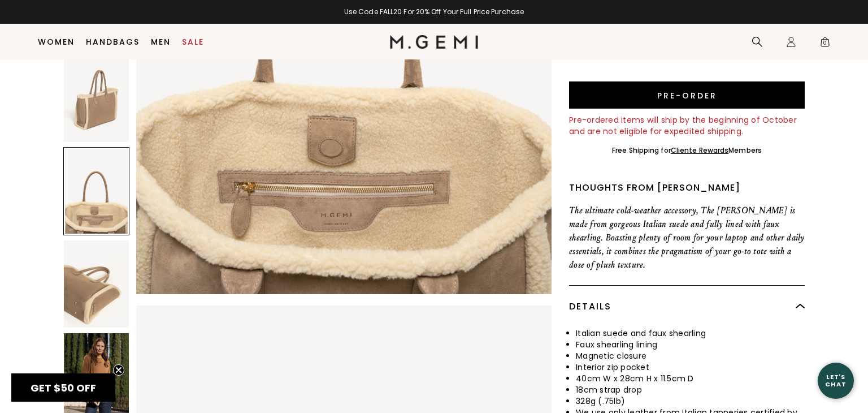  What do you see at coordinates (687, 307) in the screenshot?
I see `div: Details` at bounding box center [687, 307].